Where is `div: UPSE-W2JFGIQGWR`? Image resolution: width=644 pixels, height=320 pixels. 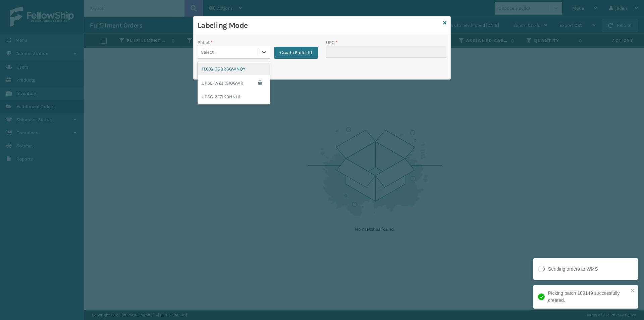
div: UPSE-W2JFGIQGWR is located at coordinates (234, 83).